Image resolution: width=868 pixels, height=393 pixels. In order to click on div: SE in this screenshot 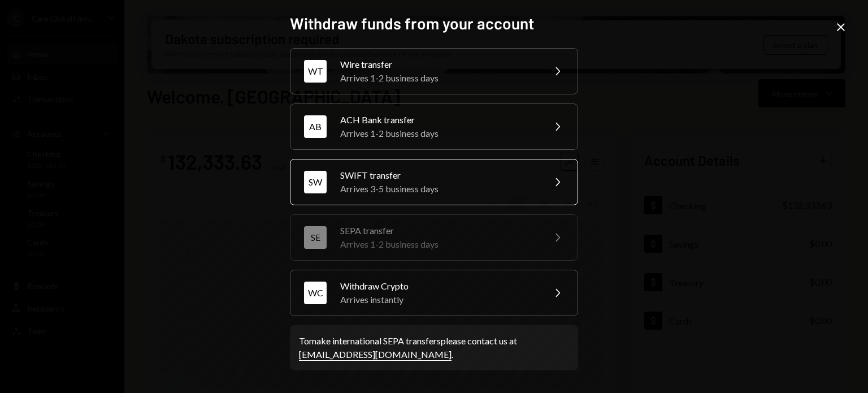, I will do `click(315, 238)`.